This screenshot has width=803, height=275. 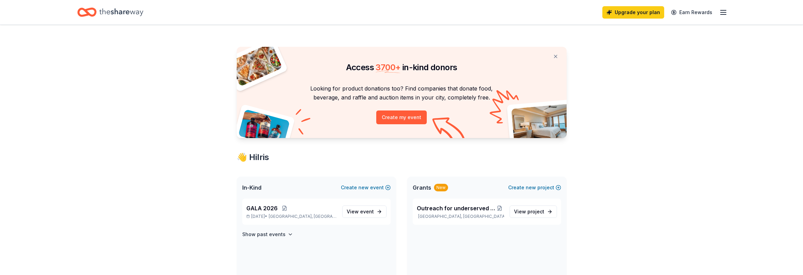 I want to click on button: Createnewevent, so click(x=366, y=187).